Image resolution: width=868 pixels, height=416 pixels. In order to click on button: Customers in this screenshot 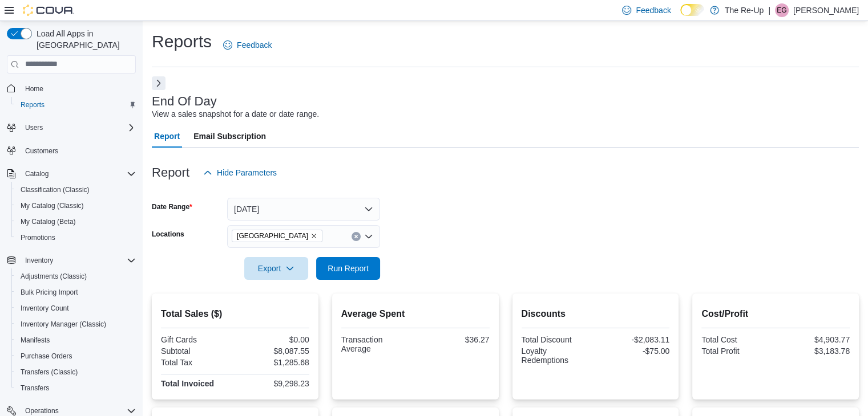, I will do `click(72, 151)`.